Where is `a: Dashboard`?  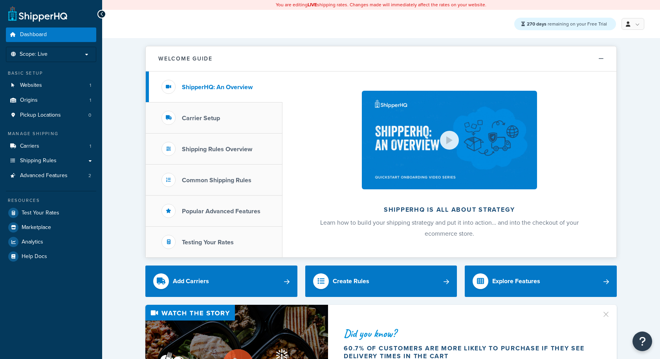
a: Dashboard is located at coordinates (51, 35).